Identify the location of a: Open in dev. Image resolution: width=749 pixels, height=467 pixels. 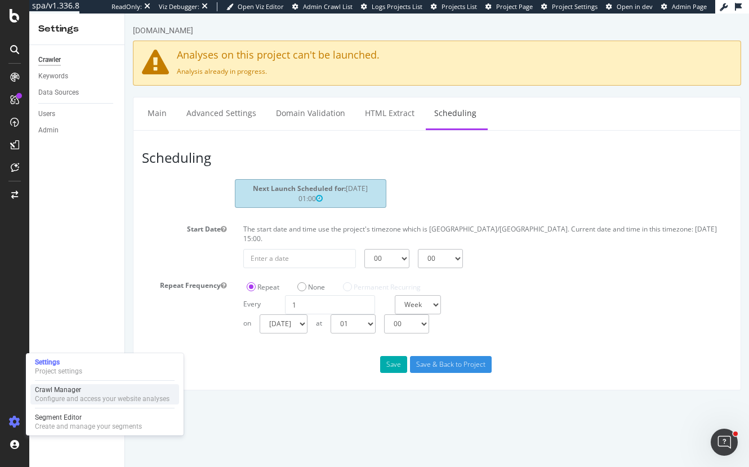
(629, 7).